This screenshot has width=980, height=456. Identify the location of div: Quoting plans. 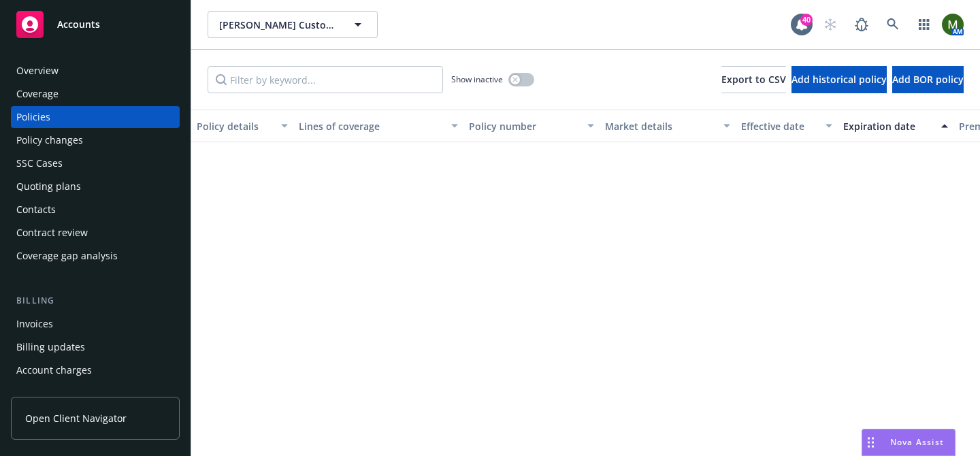
(48, 187).